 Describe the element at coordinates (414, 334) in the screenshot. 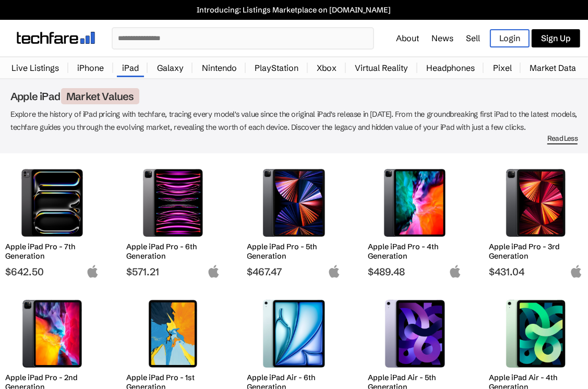

I see `img: Apple iPad Air 5th Generation` at that location.